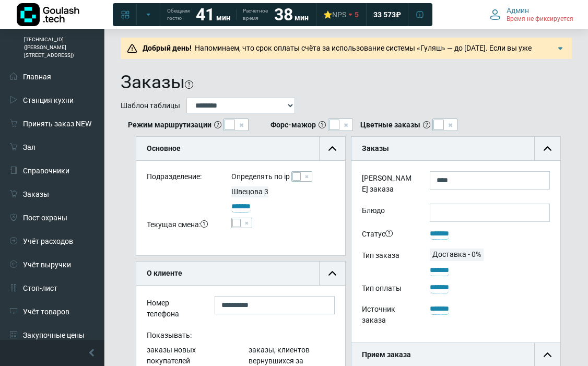 This screenshot has height=366, width=588. What do you see at coordinates (356, 15) in the screenshot?
I see `span: 5` at bounding box center [356, 15].